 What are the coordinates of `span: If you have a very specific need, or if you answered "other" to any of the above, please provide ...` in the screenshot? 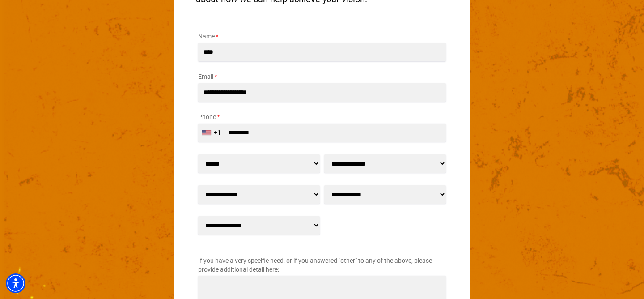 It's located at (315, 265).